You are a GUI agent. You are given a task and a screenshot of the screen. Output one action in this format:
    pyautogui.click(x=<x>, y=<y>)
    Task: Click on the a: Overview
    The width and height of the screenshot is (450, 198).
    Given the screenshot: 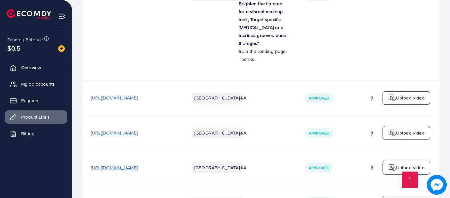 What is the action you would take?
    pyautogui.click(x=36, y=67)
    